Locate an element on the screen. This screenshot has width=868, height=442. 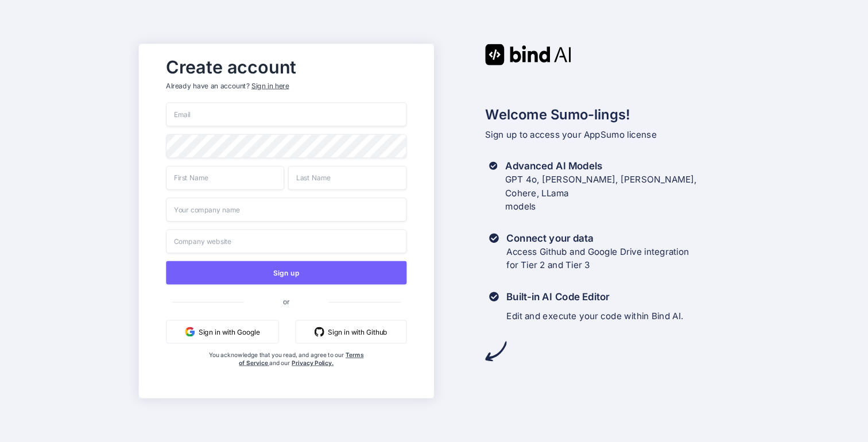
input: First Name is located at coordinates (225, 178).